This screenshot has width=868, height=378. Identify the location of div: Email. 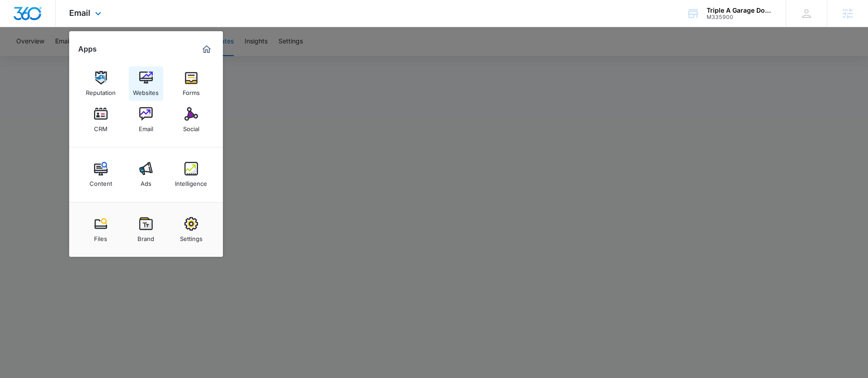
(146, 127).